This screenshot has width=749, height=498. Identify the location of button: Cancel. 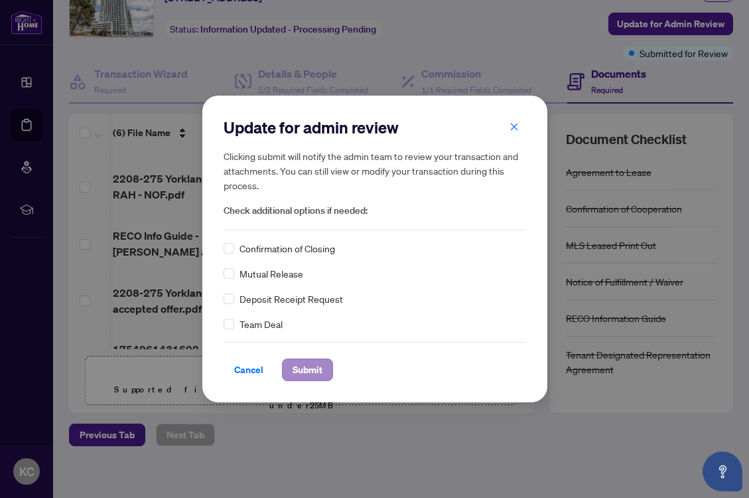
(249, 370).